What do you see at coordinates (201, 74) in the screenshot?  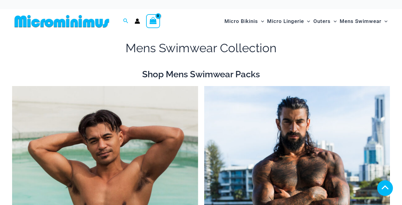 I see `h2: Shop Mens Swimwear Packs` at bounding box center [201, 74].